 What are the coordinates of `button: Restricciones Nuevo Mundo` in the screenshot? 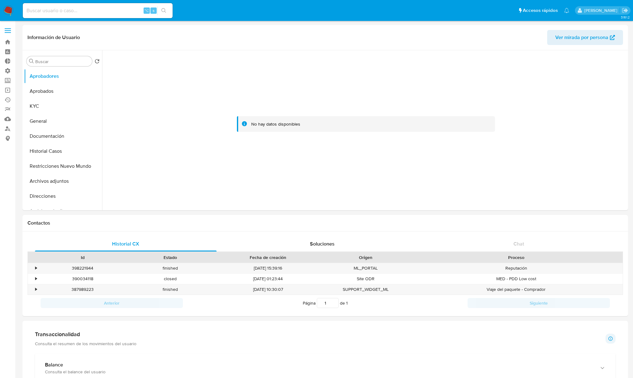 It's located at (63, 166).